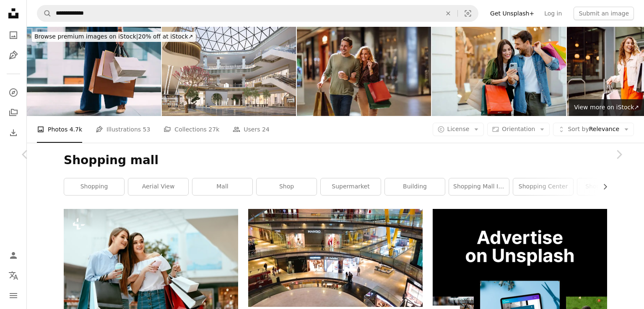 Image resolution: width=644 pixels, height=309 pixels. Describe the element at coordinates (593, 130) in the screenshot. I see `button: Sort byRelevance` at that location.